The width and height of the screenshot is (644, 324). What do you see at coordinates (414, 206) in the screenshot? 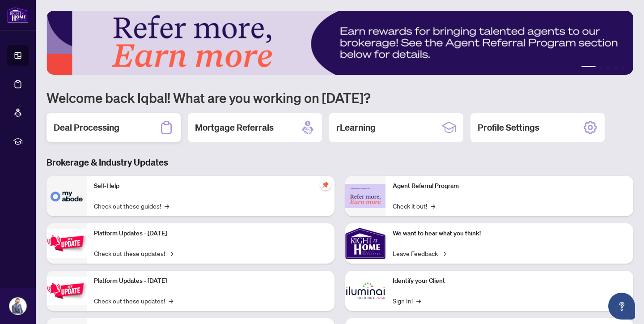
I see `a: Check it out!→` at bounding box center [414, 206].